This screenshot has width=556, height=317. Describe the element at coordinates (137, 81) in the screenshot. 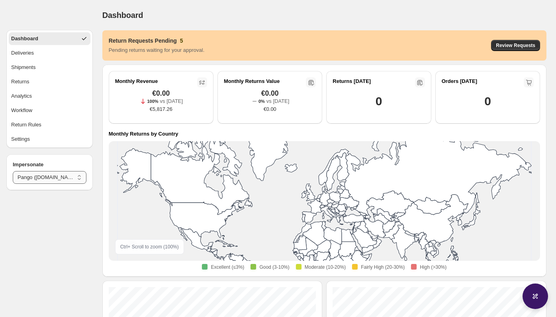

I see `h2: Monthly Revenue` at that location.